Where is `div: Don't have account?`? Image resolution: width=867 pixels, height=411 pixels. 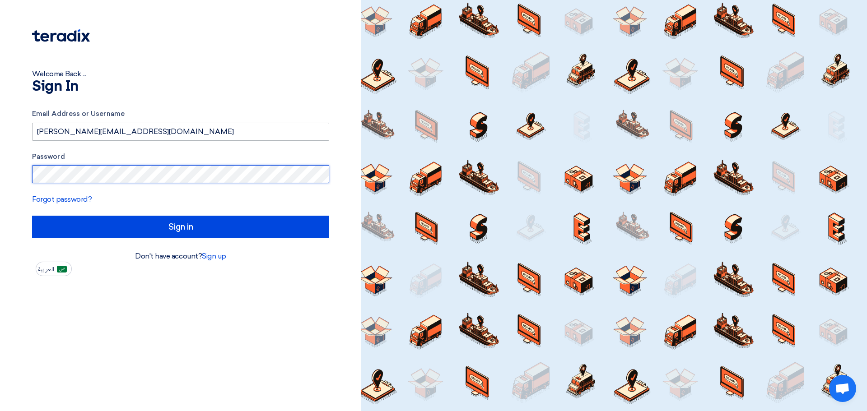
div: Don't have account? is located at coordinates (181, 256).